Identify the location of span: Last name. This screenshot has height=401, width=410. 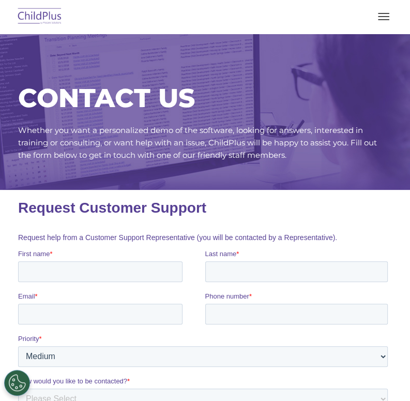
(203, 64).